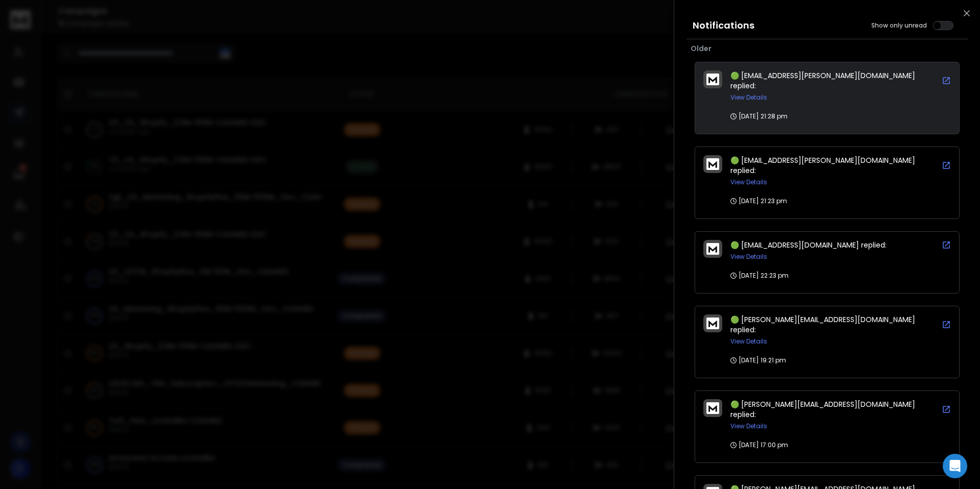  What do you see at coordinates (827, 49) in the screenshot?
I see `p: Older` at bounding box center [827, 49].